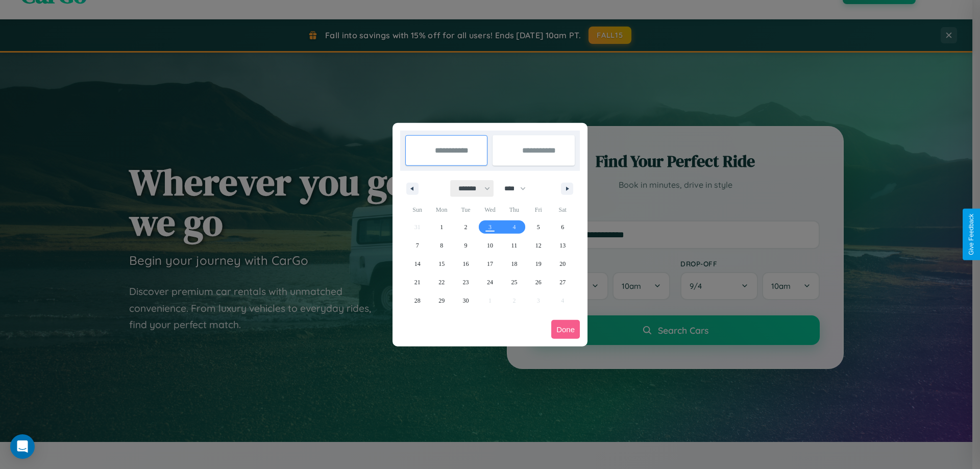 This screenshot has width=980, height=469. What do you see at coordinates (418, 301) in the screenshot?
I see `span: 28` at bounding box center [418, 301].